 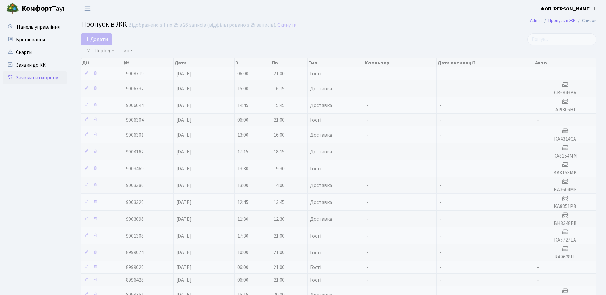 What do you see at coordinates (243, 253) in the screenshot?
I see `span: 10:00` at bounding box center [243, 253].